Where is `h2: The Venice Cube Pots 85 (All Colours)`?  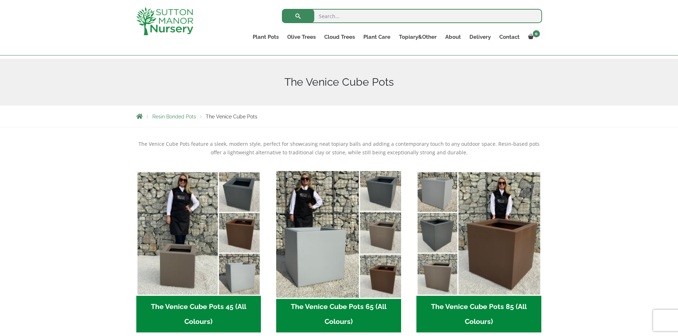
h2: The Venice Cube Pots 85 (All Colours) is located at coordinates (479, 315).